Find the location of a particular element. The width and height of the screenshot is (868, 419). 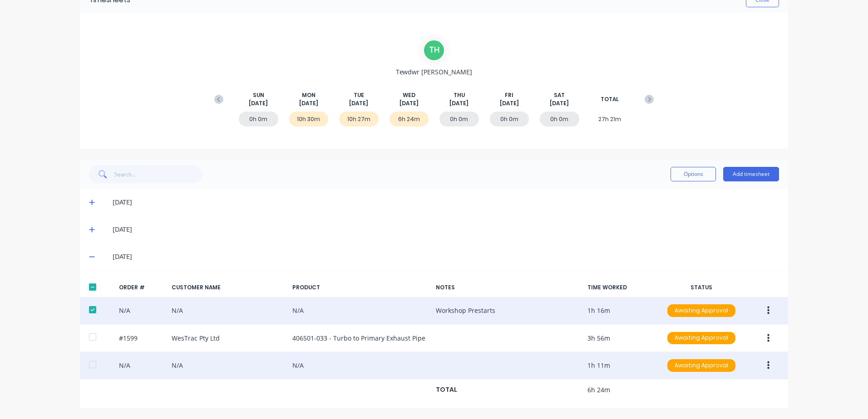

div: 6h 24m is located at coordinates (409, 119).